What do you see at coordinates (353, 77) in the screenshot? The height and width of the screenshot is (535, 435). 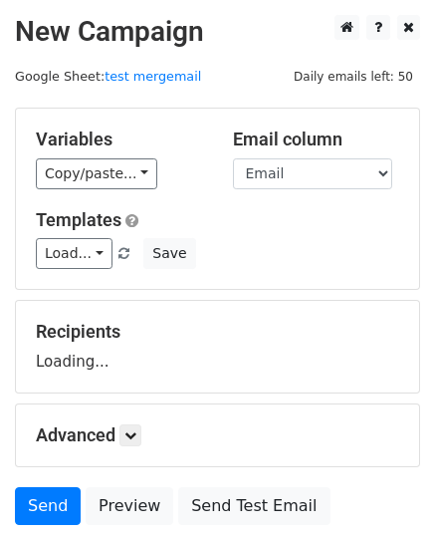 I see `span: Daily emails left: 50` at bounding box center [353, 77].